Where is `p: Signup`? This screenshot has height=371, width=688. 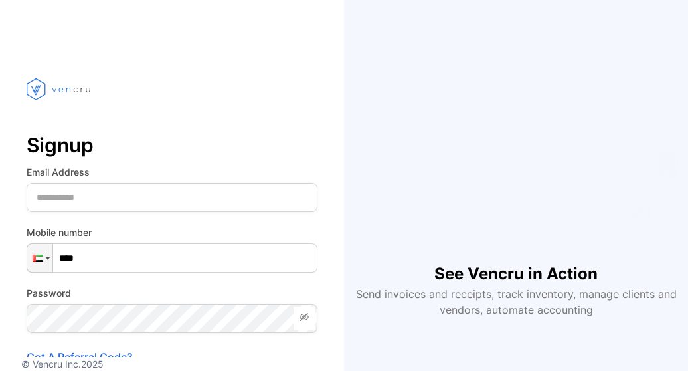 p: Signup is located at coordinates (172, 145).